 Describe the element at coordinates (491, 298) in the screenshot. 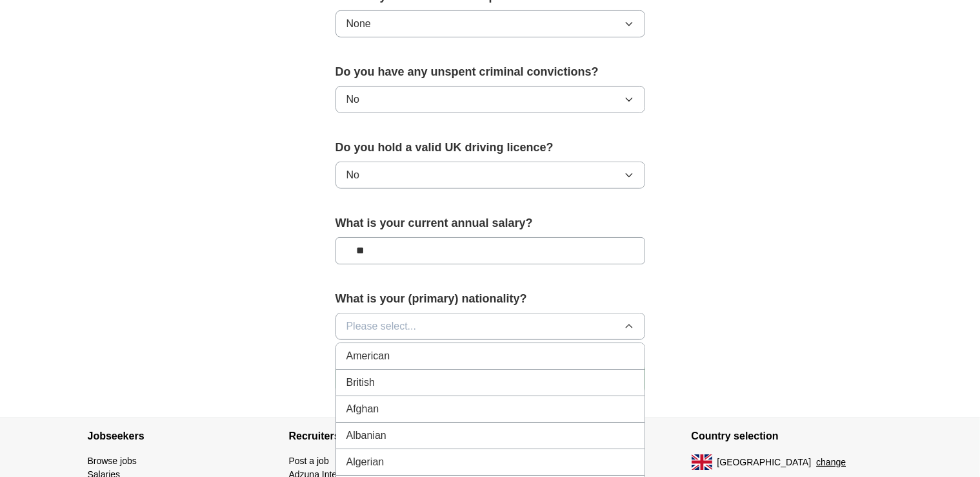

I see `label: What is your (primary) nationality?` at that location.